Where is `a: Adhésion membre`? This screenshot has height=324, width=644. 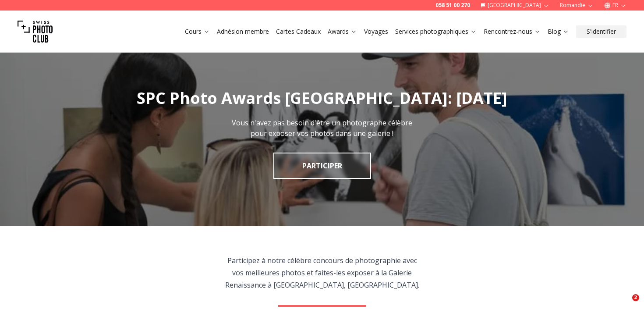
a: Adhésion membre is located at coordinates (243, 32).